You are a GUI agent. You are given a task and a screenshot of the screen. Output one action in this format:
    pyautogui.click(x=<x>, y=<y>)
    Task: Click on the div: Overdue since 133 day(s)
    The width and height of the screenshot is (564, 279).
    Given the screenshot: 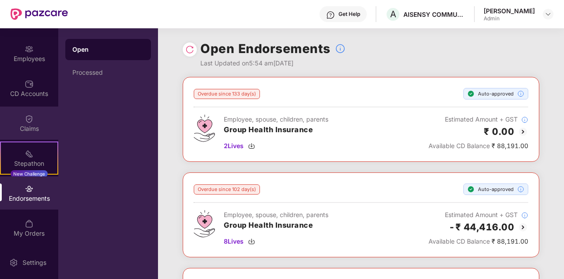 What is the action you would take?
    pyautogui.click(x=227, y=94)
    